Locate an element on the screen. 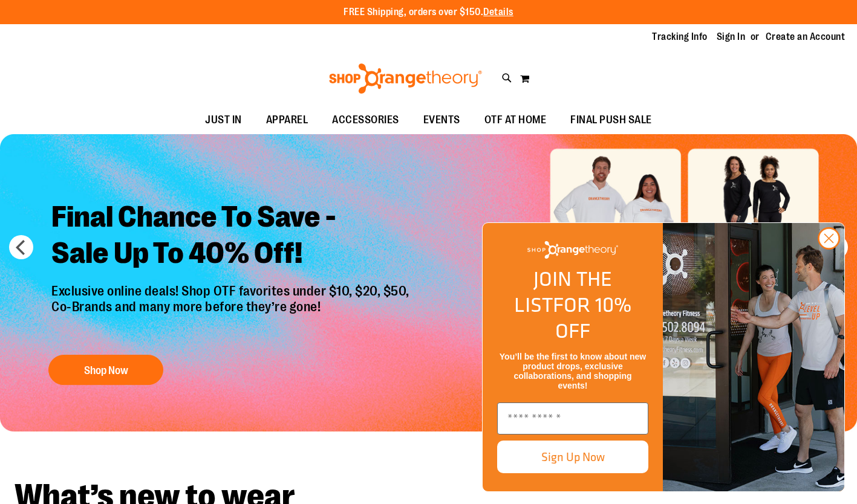 The height and width of the screenshot is (504, 857). div: FLYOUT Form is located at coordinates (664, 358).